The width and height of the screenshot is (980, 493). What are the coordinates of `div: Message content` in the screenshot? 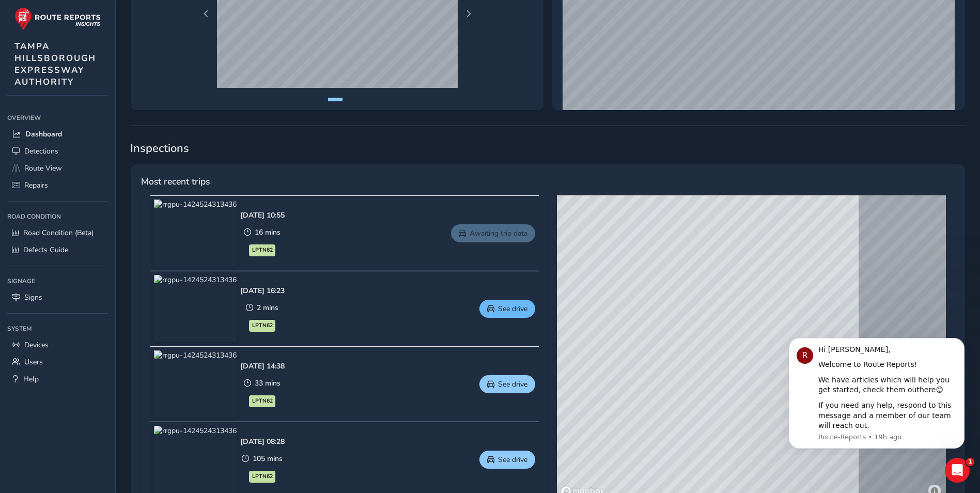 It's located at (114, 59).